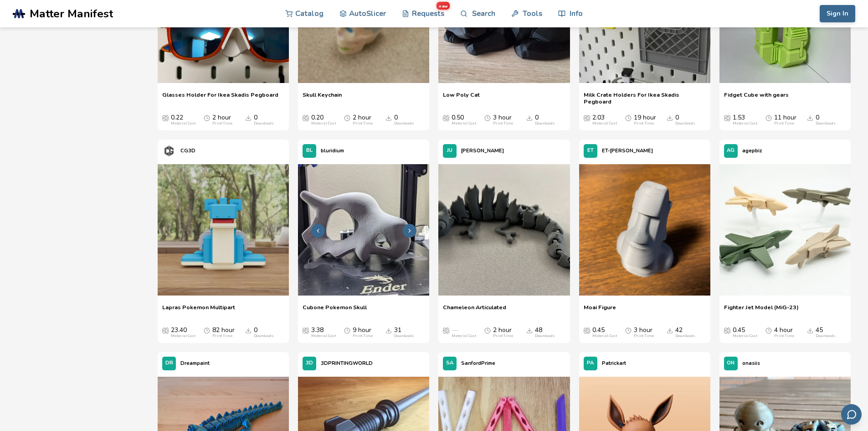 This screenshot has width=868, height=431. What do you see at coordinates (785, 120) in the screenshot?
I see `div: 11 hour` at bounding box center [785, 120].